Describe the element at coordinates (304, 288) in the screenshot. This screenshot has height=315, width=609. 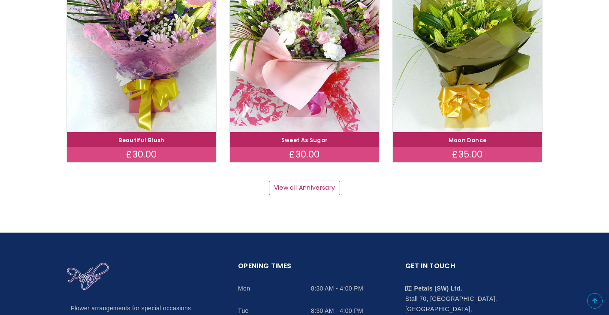
I see `li: Mon` at that location.